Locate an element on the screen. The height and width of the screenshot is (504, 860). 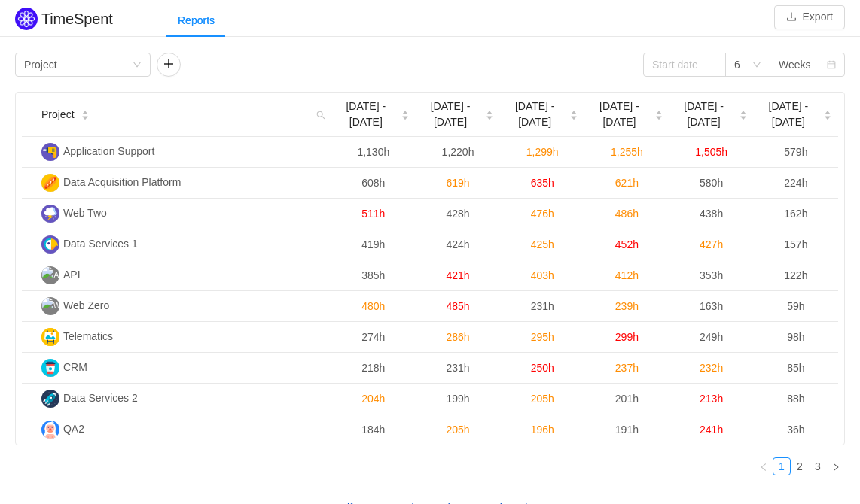
span: 1,505h is located at coordinates (711, 152).